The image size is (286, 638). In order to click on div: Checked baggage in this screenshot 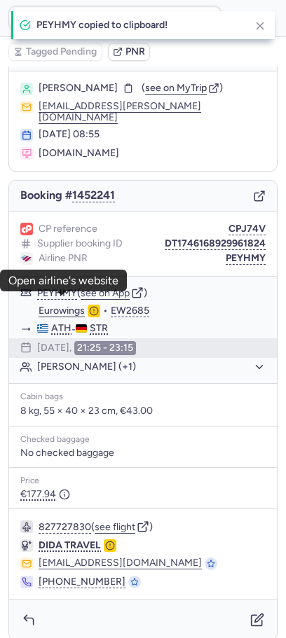, I will do `click(143, 440)`.